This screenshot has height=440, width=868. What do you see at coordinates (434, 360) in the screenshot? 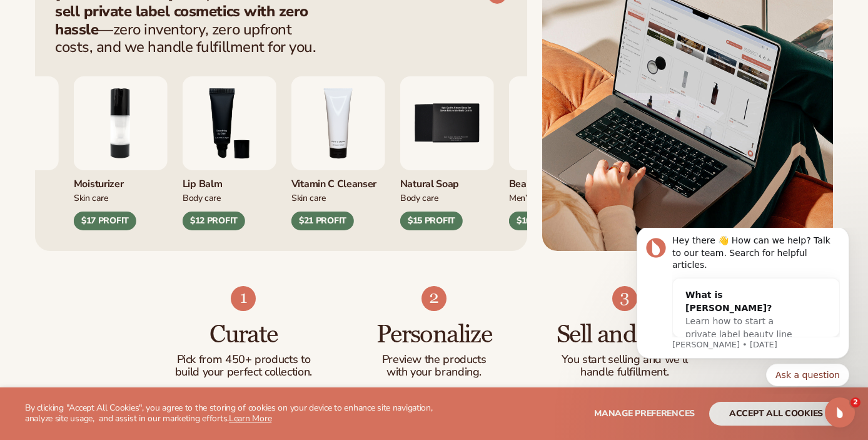
I see `p: Preview the products` at bounding box center [434, 360].